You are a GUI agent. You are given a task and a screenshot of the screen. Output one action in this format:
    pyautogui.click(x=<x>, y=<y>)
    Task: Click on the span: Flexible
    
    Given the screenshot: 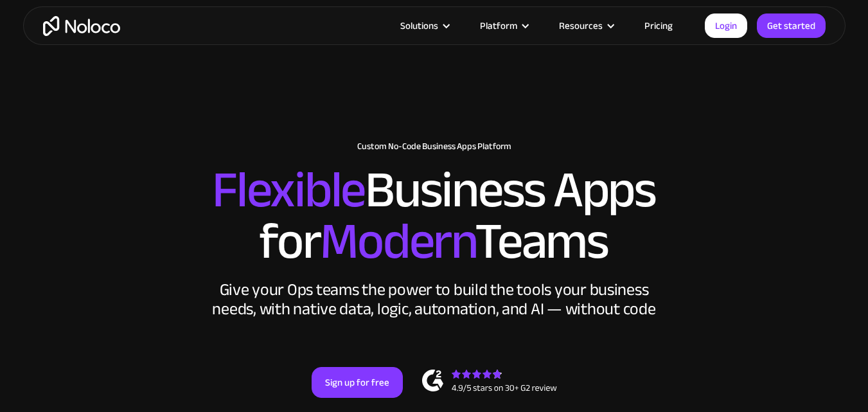 What is the action you would take?
    pyautogui.click(x=288, y=190)
    